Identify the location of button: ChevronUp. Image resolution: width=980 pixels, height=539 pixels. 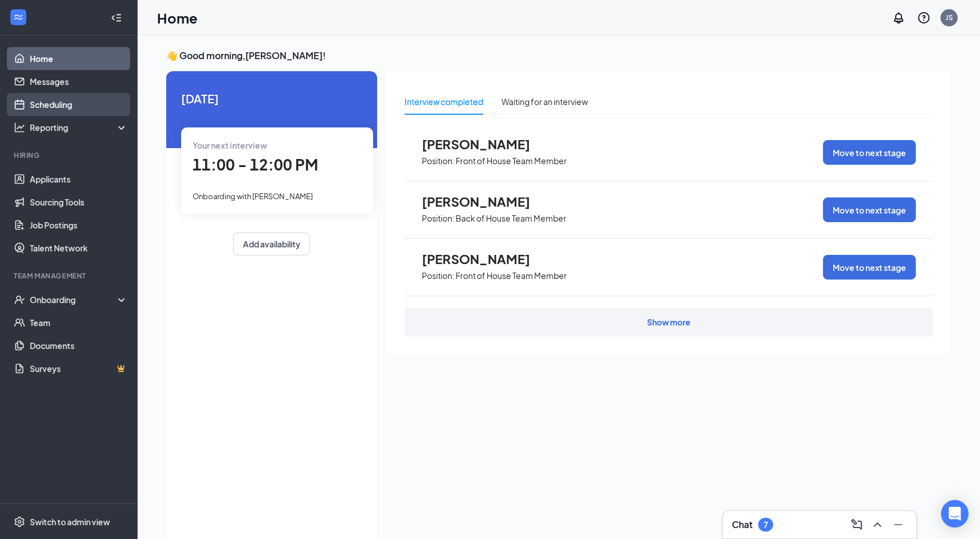
(877, 525).